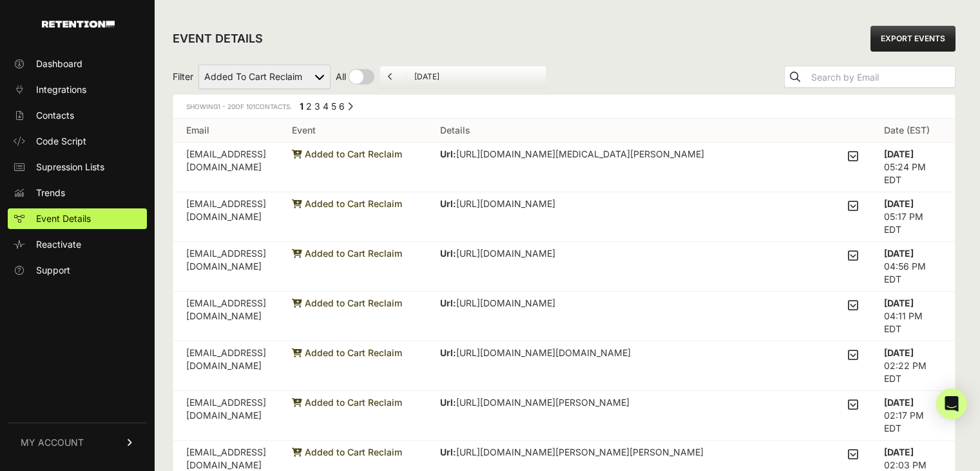 This screenshot has height=471, width=980. I want to click on a: Reactivate, so click(77, 245).